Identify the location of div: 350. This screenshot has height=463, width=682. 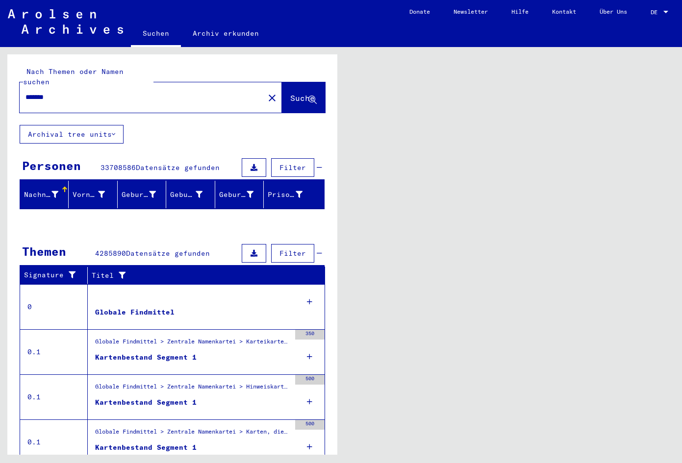
(310, 335).